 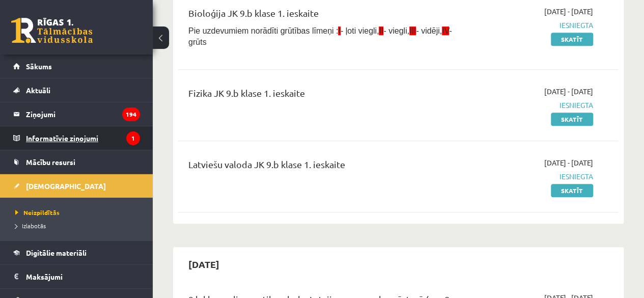 What do you see at coordinates (79, 225) in the screenshot?
I see `a: Izlabotās` at bounding box center [79, 225].